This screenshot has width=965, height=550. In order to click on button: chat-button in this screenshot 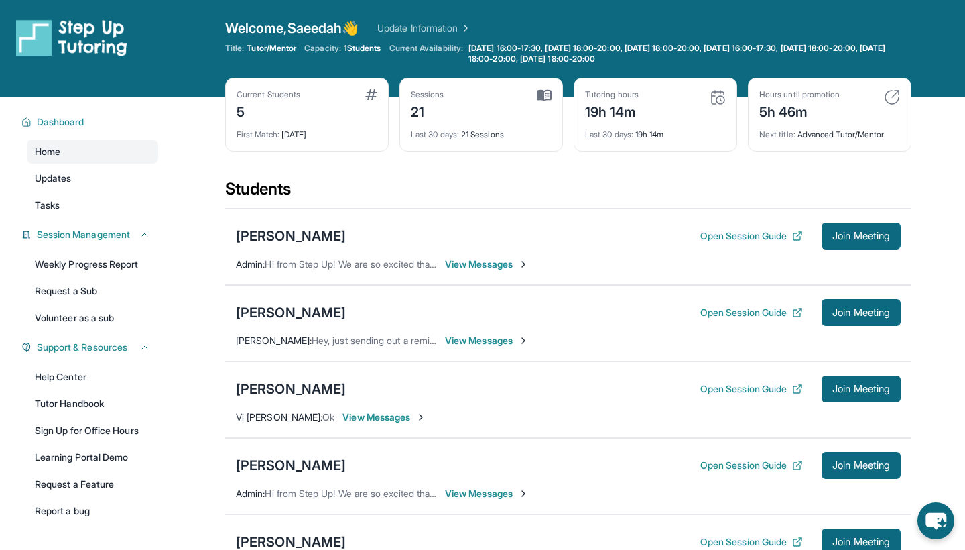, I will do `click(936, 520)`.